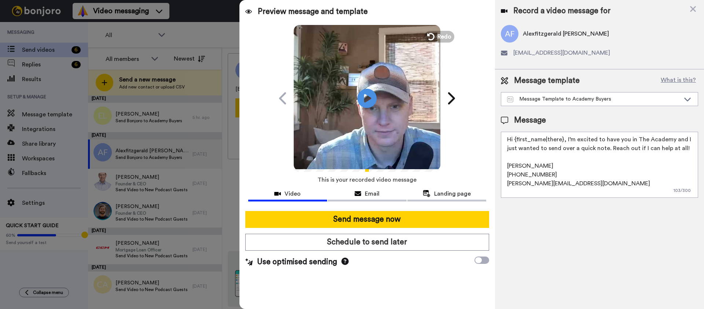 This screenshot has height=309, width=704. Describe the element at coordinates (367, 242) in the screenshot. I see `button: Schedule to send later` at that location.